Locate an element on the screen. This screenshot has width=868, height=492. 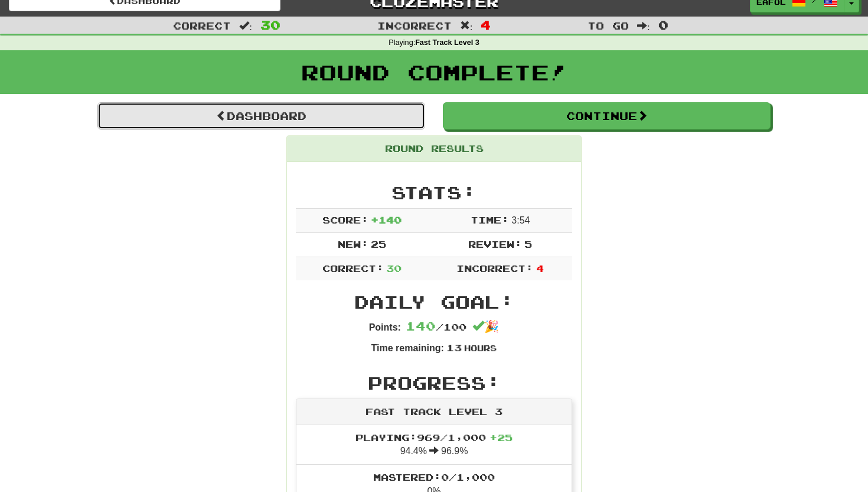
span: Incorrect is located at coordinates (415, 25).